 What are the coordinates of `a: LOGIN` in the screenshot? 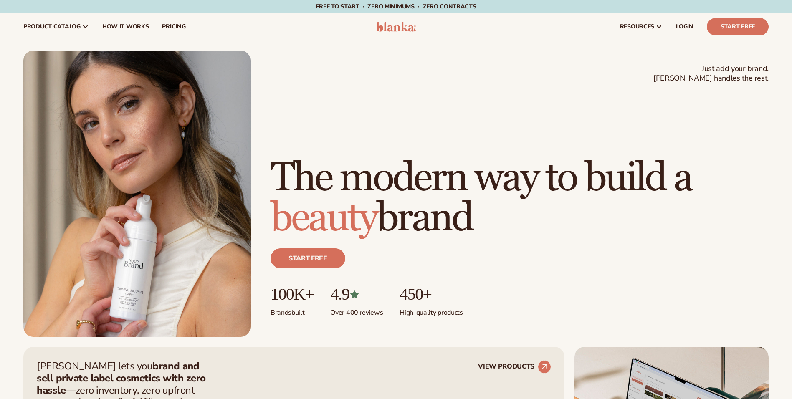 It's located at (685, 27).